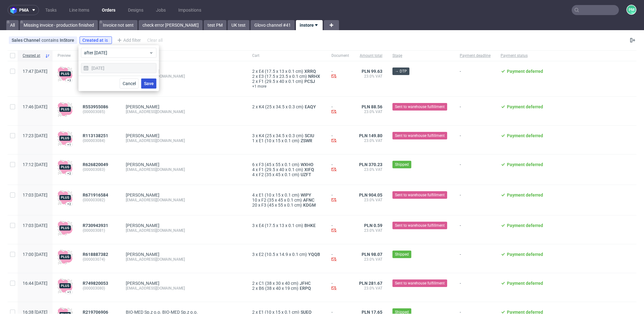 The image size is (644, 314). What do you see at coordinates (96, 283) in the screenshot?
I see `a: R749820053` at bounding box center [96, 283].